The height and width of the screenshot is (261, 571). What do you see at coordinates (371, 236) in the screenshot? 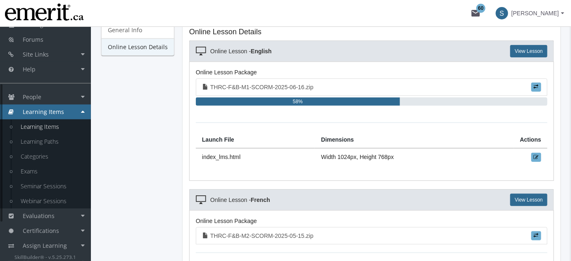
I see `a: THRC-F&B-M2-SCORM-2025-05-15.zip` at bounding box center [371, 236].